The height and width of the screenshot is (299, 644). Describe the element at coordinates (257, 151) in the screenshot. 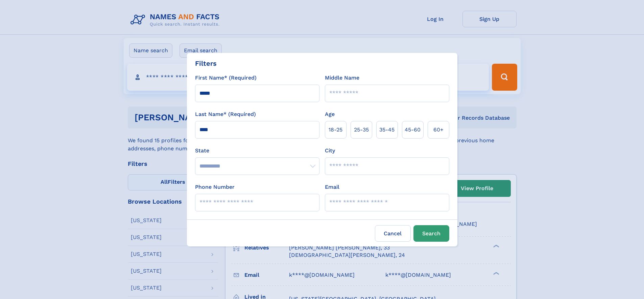

I see `label: State` at that location.